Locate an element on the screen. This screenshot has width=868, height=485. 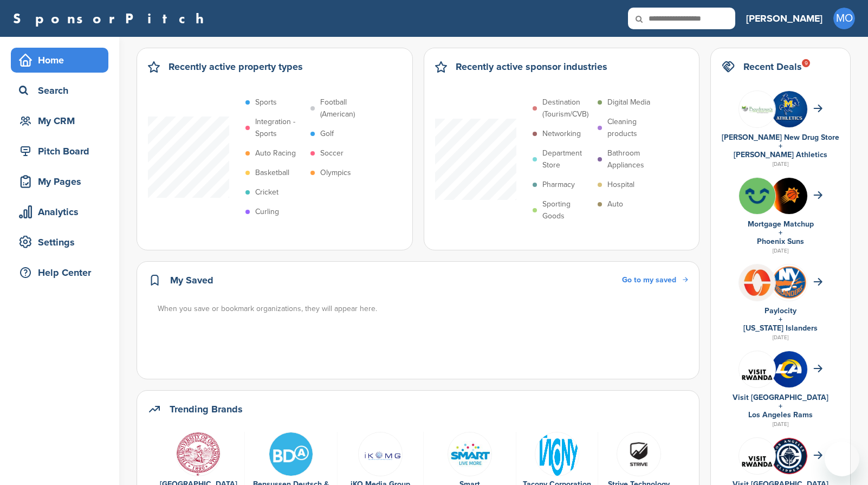
img: 70sdsdto 400x400 is located at coordinates (789, 195).